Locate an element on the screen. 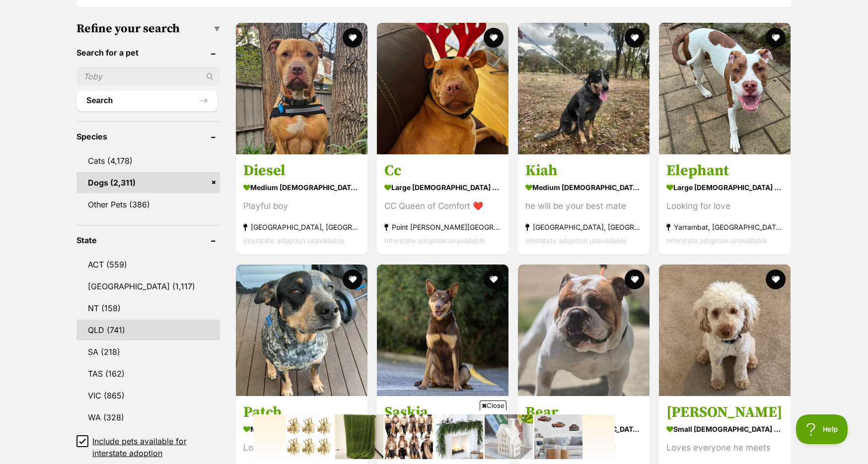  h3: Patch is located at coordinates (301, 412).